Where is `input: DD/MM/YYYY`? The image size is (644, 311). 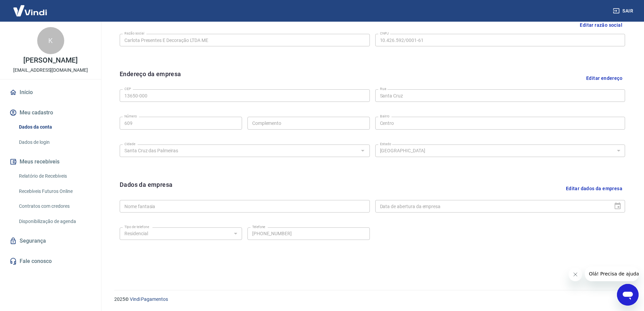
input: DD/MM/YYYY is located at coordinates (492, 206).